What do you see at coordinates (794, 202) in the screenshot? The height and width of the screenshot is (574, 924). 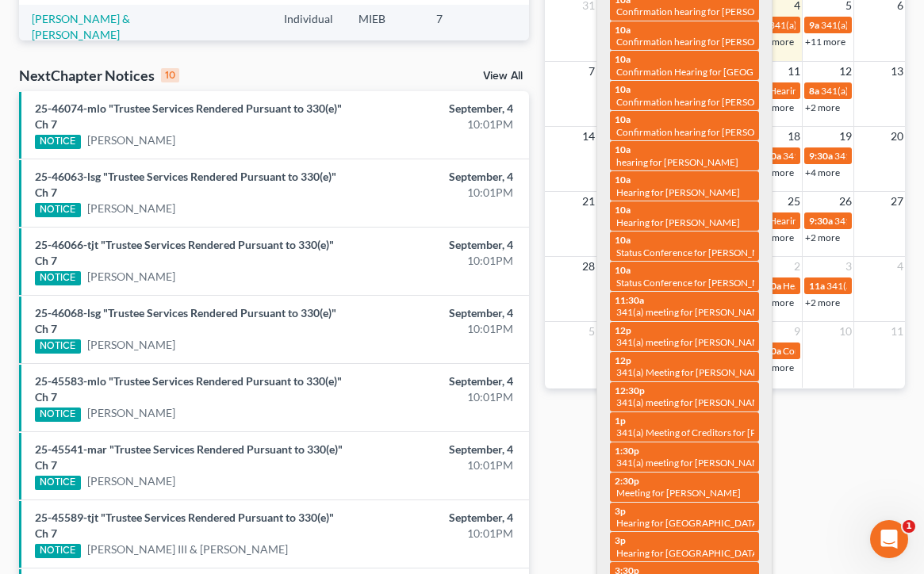 I see `span: 25` at bounding box center [794, 202].